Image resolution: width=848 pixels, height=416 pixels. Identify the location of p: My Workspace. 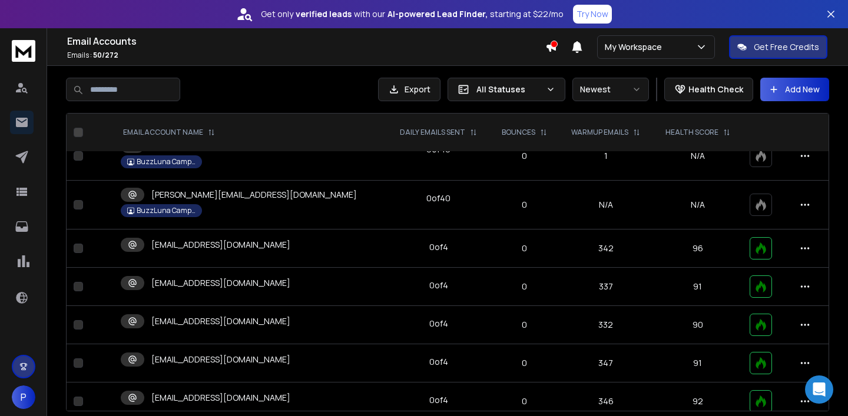
(635, 47).